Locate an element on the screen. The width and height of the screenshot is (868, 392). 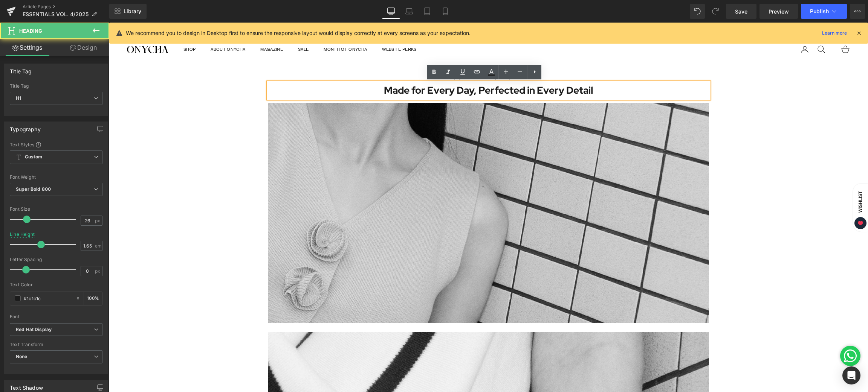
b: None is located at coordinates (22, 356).